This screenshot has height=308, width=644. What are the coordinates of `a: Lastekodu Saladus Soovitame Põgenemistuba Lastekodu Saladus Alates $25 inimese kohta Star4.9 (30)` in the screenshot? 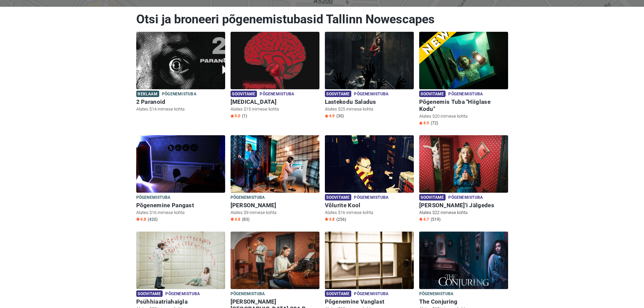 It's located at (370, 76).